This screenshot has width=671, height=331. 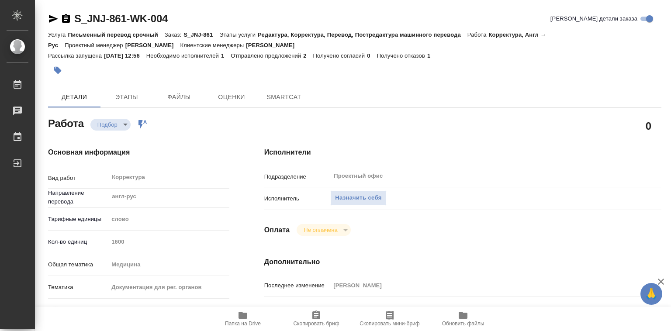 What do you see at coordinates (316, 324) in the screenshot?
I see `span: Скопировать бриф` at bounding box center [316, 324].